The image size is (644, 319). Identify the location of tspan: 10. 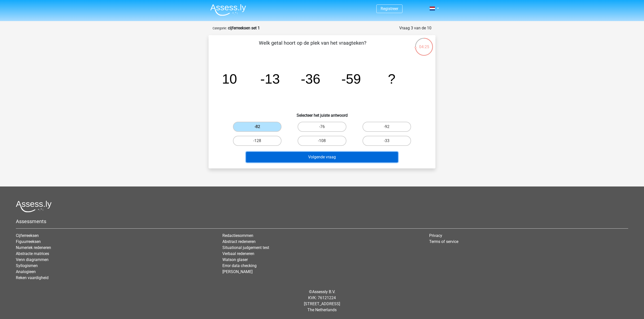
(229, 79).